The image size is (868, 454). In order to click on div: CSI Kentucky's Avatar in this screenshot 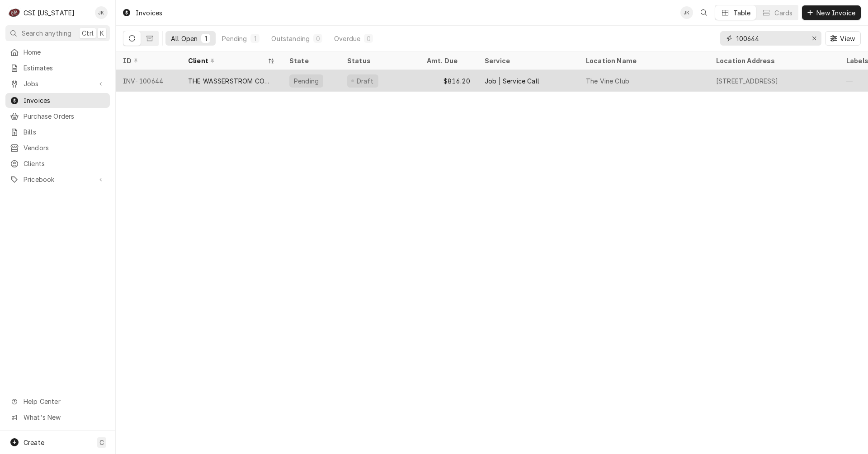, I will do `click(14, 12)`.